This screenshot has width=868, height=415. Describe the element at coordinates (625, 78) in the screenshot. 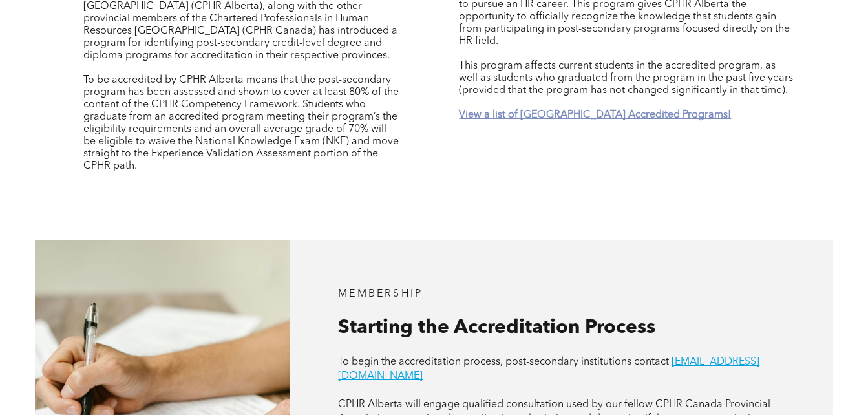

I see `span: This program affects current students in the accredited program, as well as students who graduate...` at that location.